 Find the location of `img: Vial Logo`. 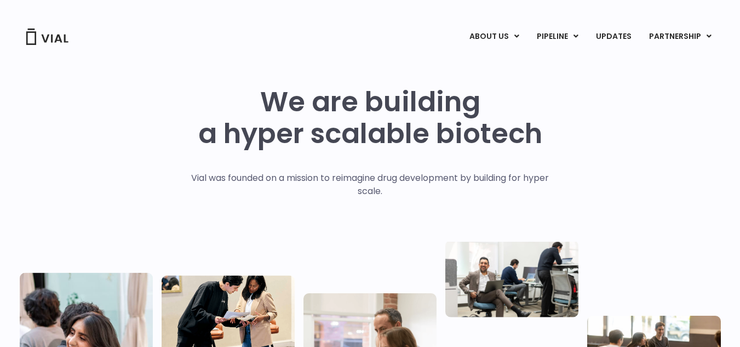

img: Vial Logo is located at coordinates (47, 37).